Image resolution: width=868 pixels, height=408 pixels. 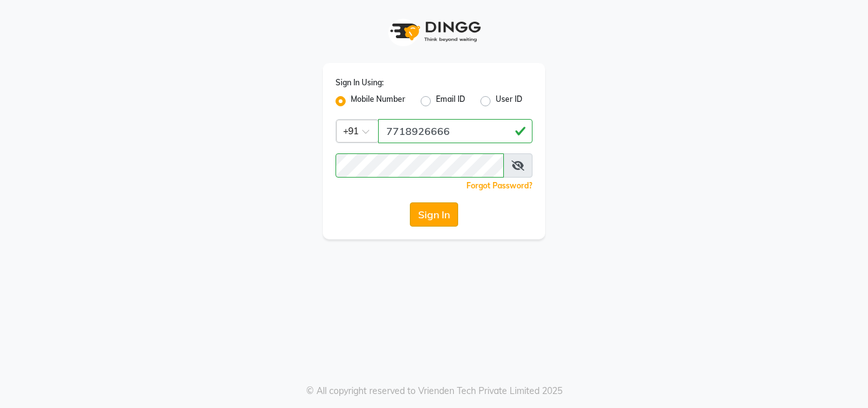 What do you see at coordinates (500, 185) in the screenshot?
I see `a: Forgot Password?` at bounding box center [500, 185].